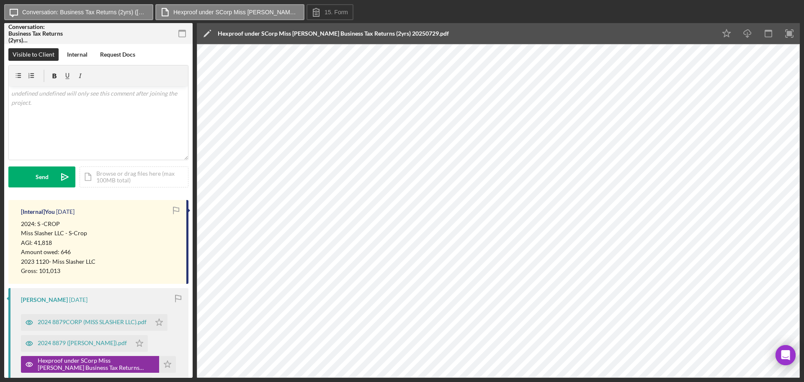  I want to click on time: 2025-07-29 23:21, so click(78, 300).